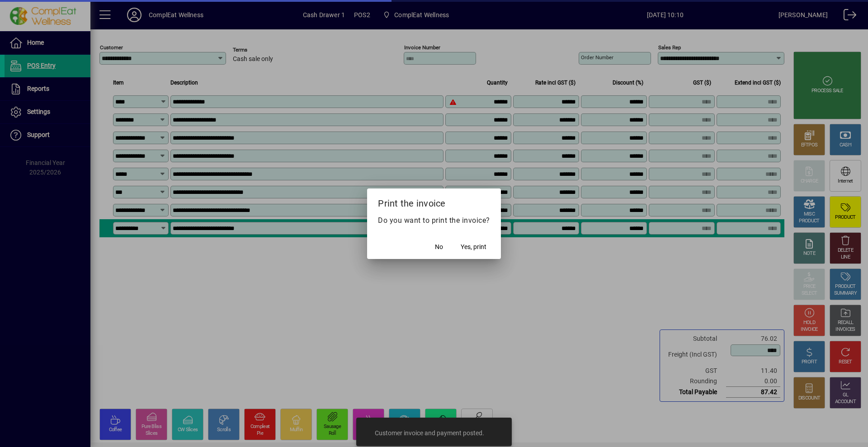 Image resolution: width=868 pixels, height=447 pixels. What do you see at coordinates (434, 220) in the screenshot?
I see `p: Do you want to print the invoice?` at bounding box center [434, 220].